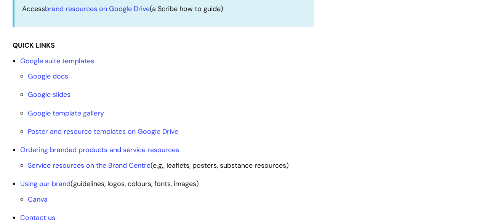 This screenshot has width=482, height=223. What do you see at coordinates (103, 131) in the screenshot?
I see `a: Poster and resource templates on Google Drive` at bounding box center [103, 131].